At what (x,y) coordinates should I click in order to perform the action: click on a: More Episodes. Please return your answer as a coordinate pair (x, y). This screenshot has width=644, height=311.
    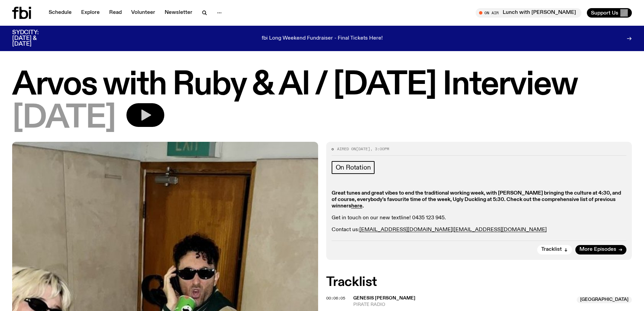
    Looking at the image, I should click on (601, 250).